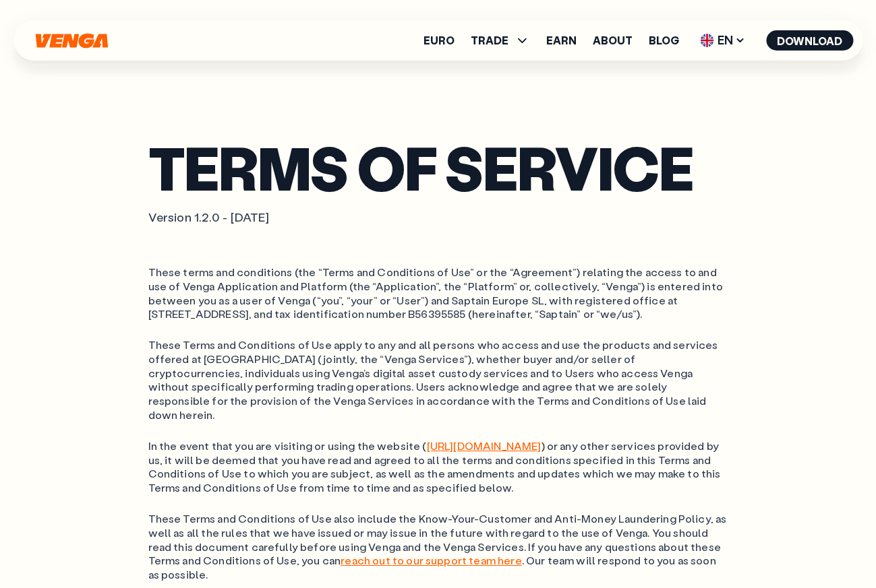  Describe the element at coordinates (722, 40) in the screenshot. I see `span: EN` at that location.